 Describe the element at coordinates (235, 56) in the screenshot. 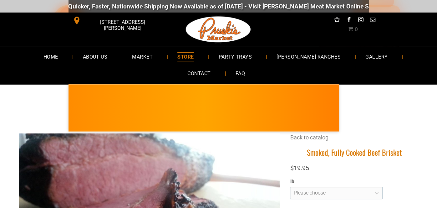

I see `a: PARTY TRAYS` at that location.